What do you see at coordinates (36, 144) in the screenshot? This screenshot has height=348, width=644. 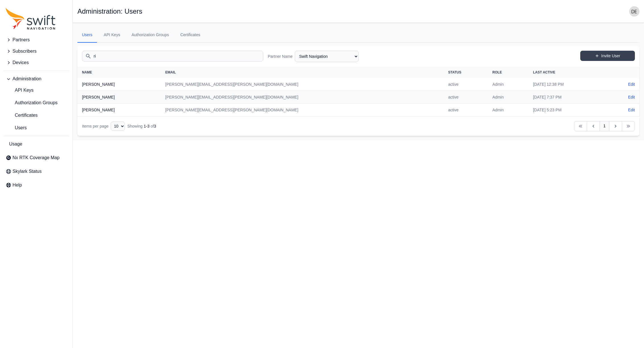 I see `a: Usage` at bounding box center [36, 144].